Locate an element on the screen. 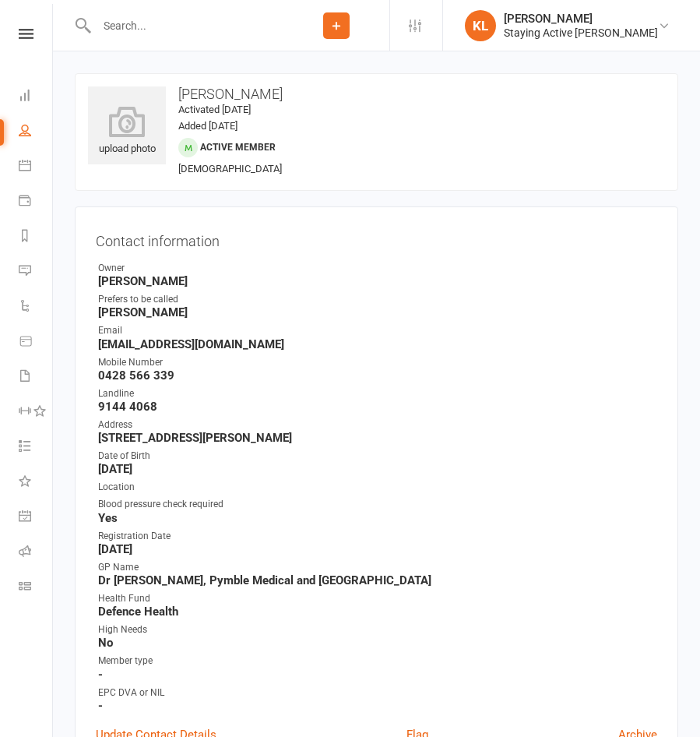 The image size is (700, 737). div: EPC DVA or NIL is located at coordinates (377, 692).